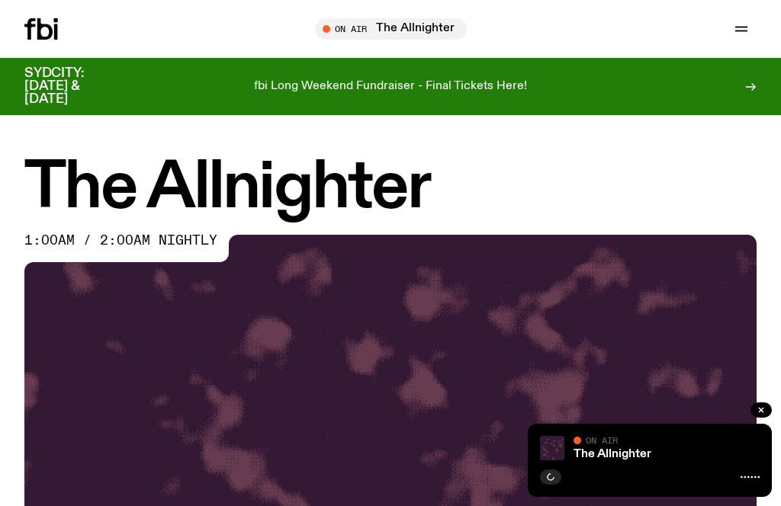 The image size is (781, 506). What do you see at coordinates (120, 241) in the screenshot?
I see `span: 1:00am / 2:00am nightly` at bounding box center [120, 241].